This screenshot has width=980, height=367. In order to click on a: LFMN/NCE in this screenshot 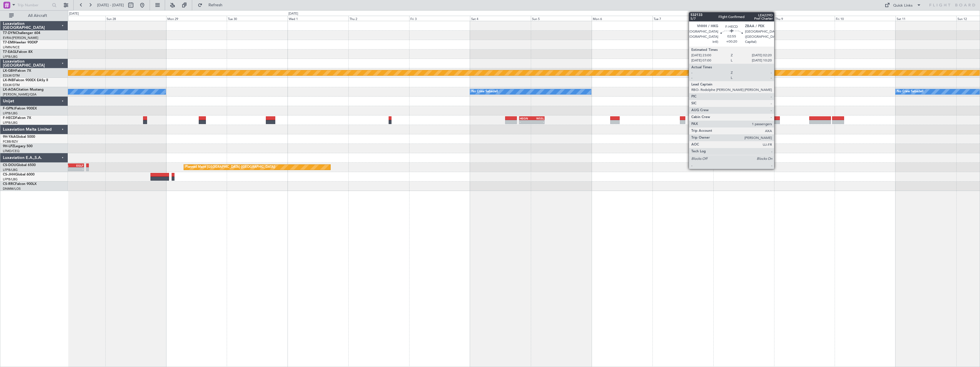, I will do `click(11, 47)`.